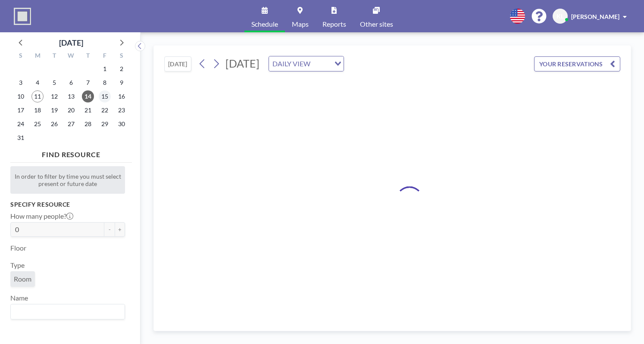 This screenshot has height=344, width=644. I want to click on span: Reports, so click(334, 24).